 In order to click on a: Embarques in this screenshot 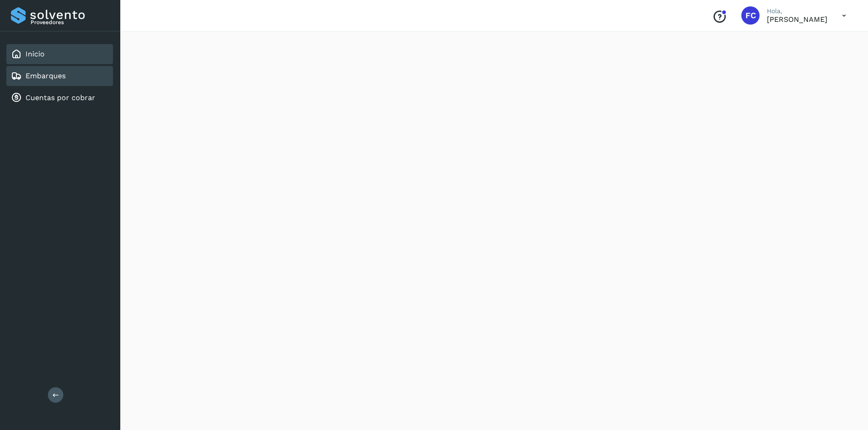, I will do `click(46, 75)`.